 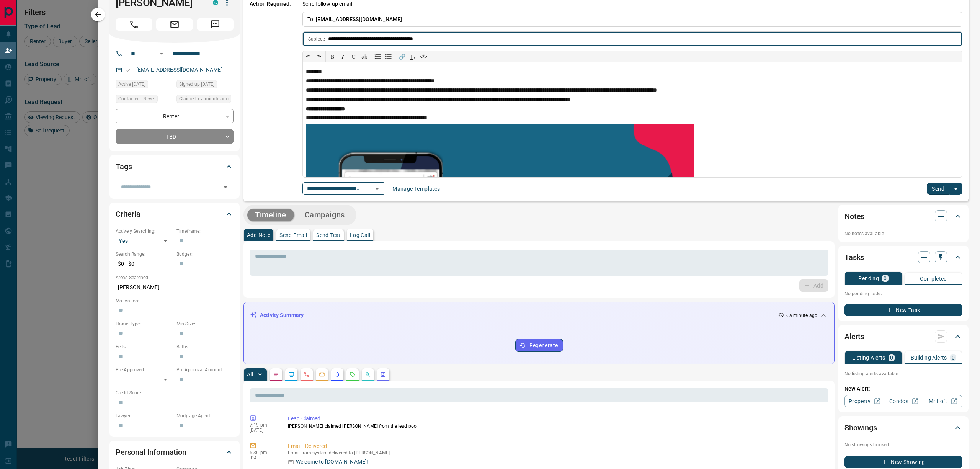 I want to click on h2: Personal Information, so click(x=151, y=453).